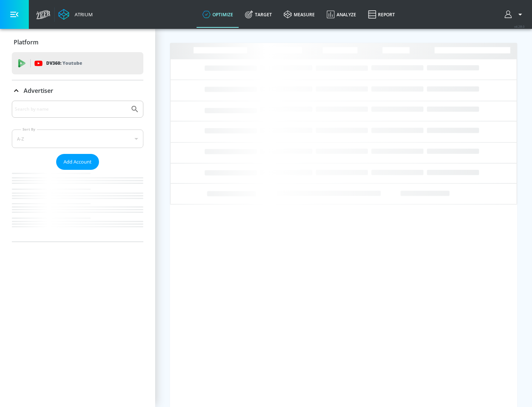 Image resolution: width=532 pixels, height=407 pixels. What do you see at coordinates (78, 139) in the screenshot?
I see `div: A-Z` at bounding box center [78, 139].